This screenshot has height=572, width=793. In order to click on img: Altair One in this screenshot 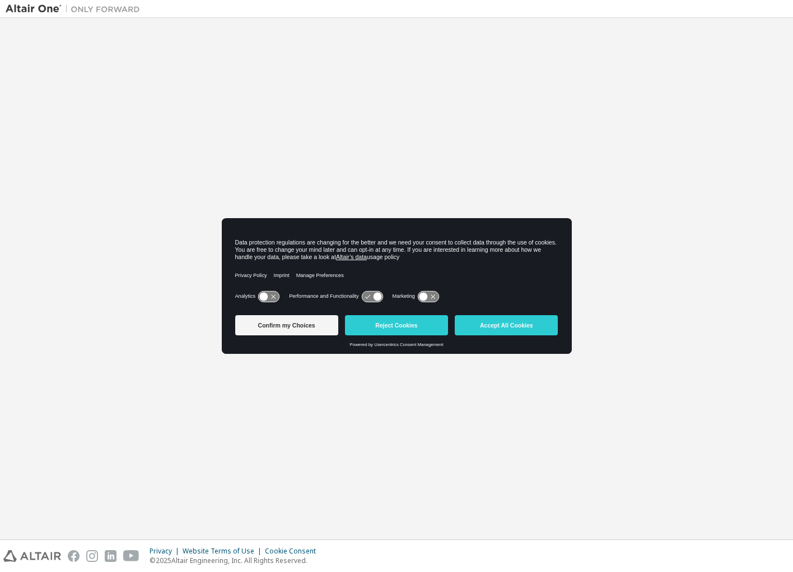, I will do `click(76, 9)`.